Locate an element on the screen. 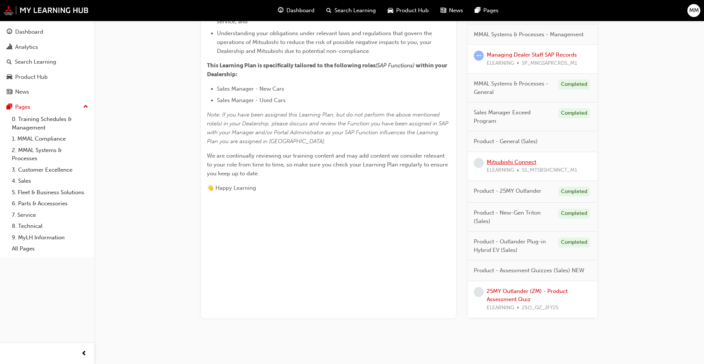 This screenshot has height=364, width=704. span: News is located at coordinates (456, 10).